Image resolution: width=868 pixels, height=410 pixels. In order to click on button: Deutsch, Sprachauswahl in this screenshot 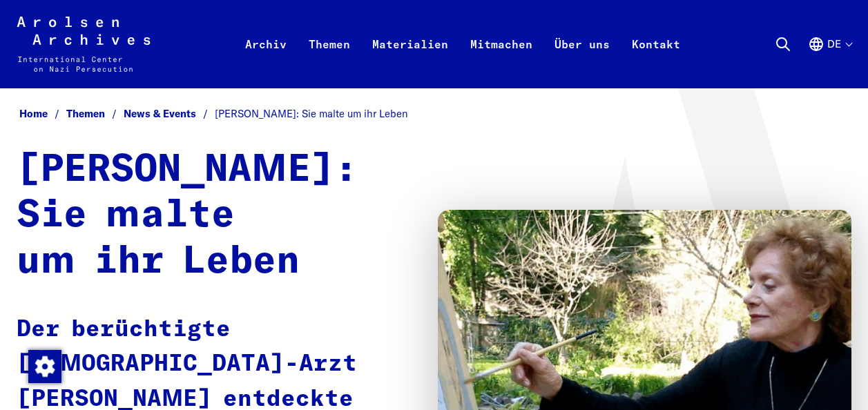, I will do `click(830, 61)`.